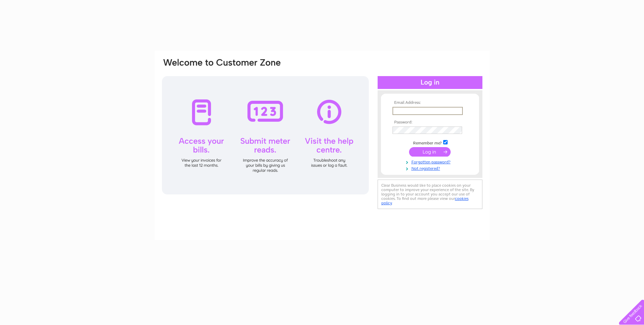 Image resolution: width=644 pixels, height=325 pixels. What do you see at coordinates (431, 161) in the screenshot?
I see `a: Forgotten password?` at bounding box center [431, 161].